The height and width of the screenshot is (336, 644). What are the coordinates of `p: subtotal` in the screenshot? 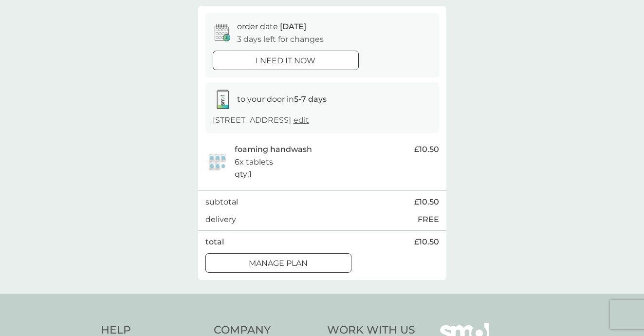 It's located at (222, 202).